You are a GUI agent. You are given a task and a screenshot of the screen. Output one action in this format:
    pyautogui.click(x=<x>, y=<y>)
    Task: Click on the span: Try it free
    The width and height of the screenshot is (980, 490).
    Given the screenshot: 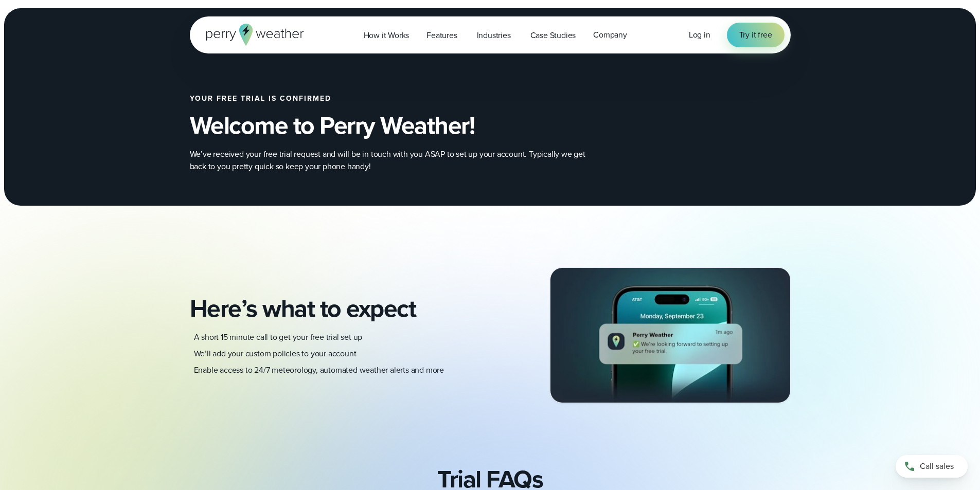 What is the action you would take?
    pyautogui.click(x=755, y=35)
    